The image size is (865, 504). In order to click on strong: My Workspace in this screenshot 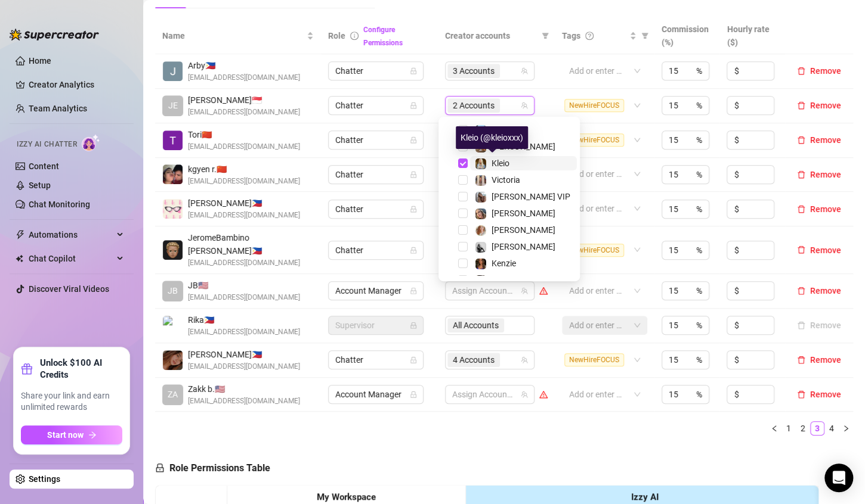, I will do `click(346, 497)`.